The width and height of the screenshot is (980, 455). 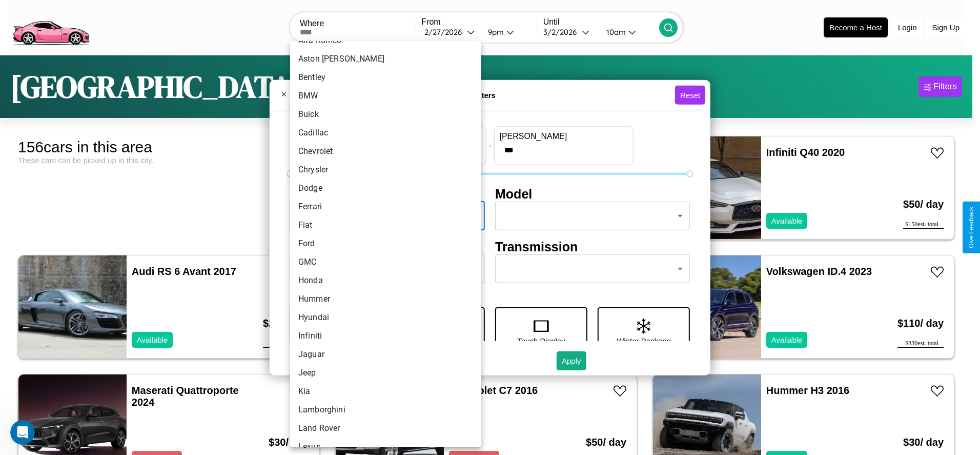 I want to click on li: Chevrolet, so click(x=385, y=151).